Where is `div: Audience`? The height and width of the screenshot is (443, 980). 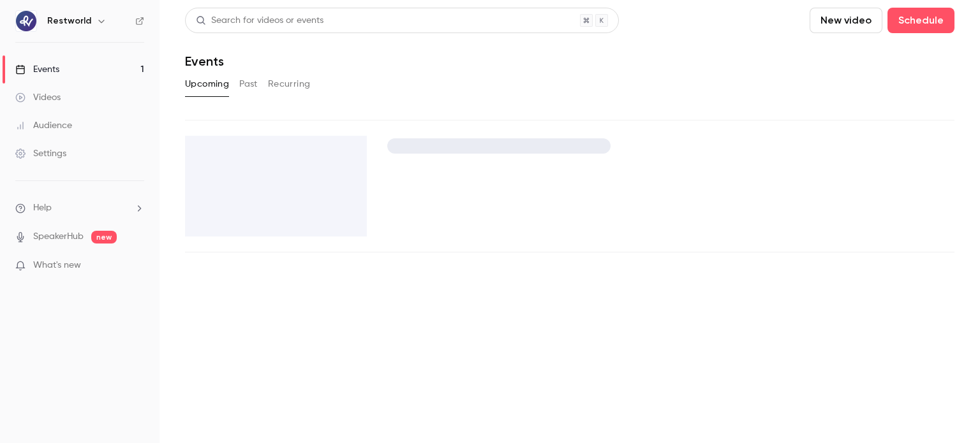 div: Audience is located at coordinates (43, 126).